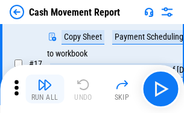  I want to click on img: Back, so click(17, 12).